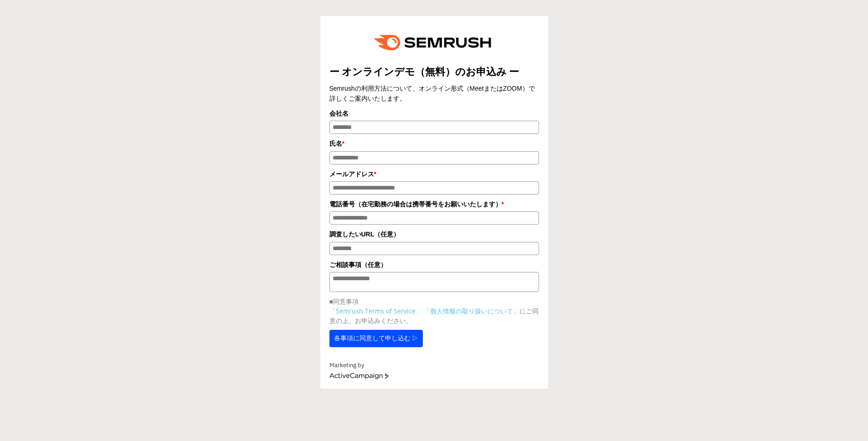 This screenshot has width=868, height=441. Describe the element at coordinates (434, 204) in the screenshot. I see `label: 電話番号（在宅勤務の場合は携帯番号をお願いいたします）` at that location.